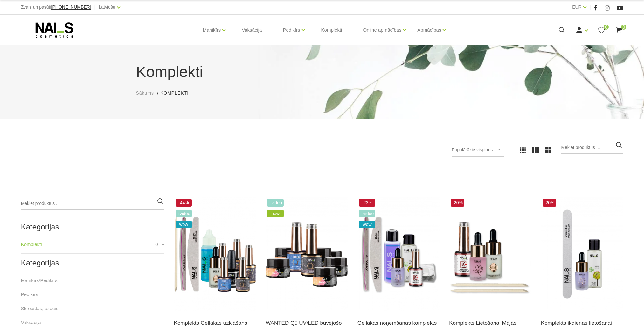  What do you see at coordinates (184, 203) in the screenshot?
I see `span: -44%` at bounding box center [184, 203].